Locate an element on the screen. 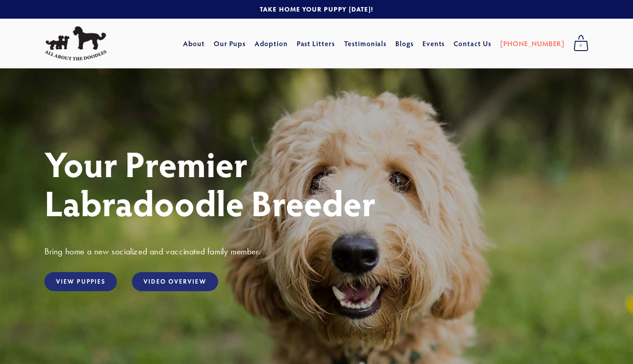  a: Testimonials is located at coordinates (365, 44).